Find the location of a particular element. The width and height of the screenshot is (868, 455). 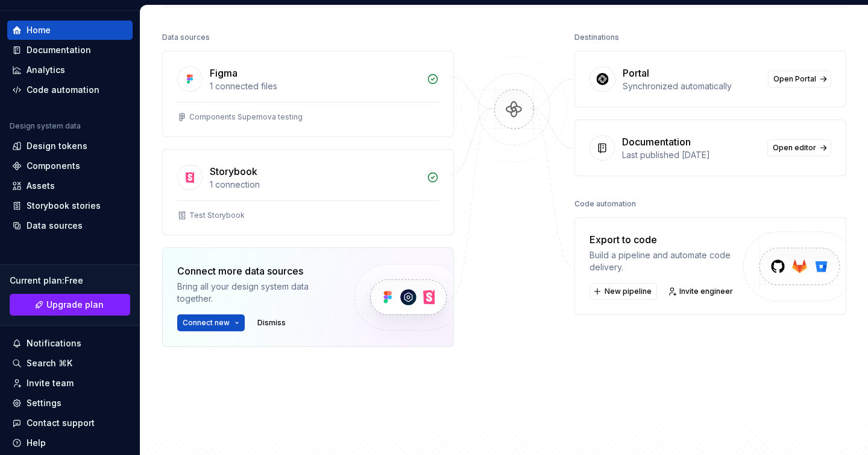

a: Assets is located at coordinates (70, 186).